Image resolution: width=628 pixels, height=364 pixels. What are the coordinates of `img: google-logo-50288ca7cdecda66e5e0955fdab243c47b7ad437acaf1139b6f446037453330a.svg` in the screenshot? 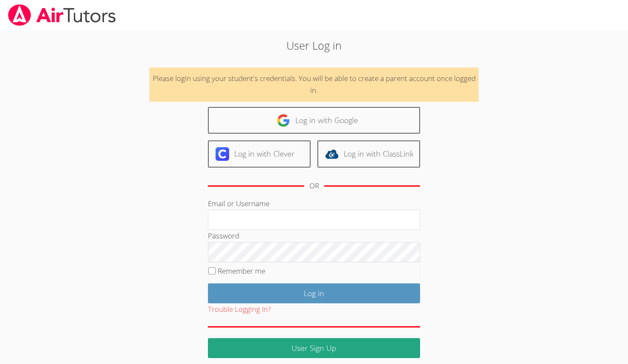 It's located at (284, 120).